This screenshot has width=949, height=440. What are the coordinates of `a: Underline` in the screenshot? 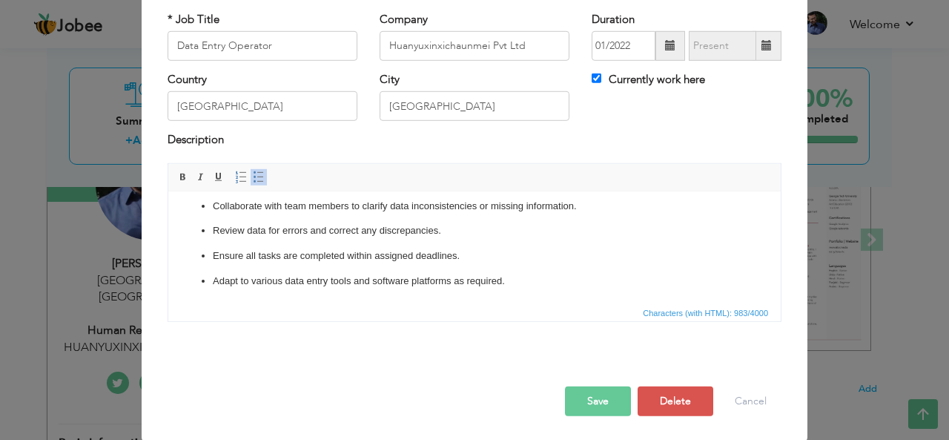 It's located at (219, 177).